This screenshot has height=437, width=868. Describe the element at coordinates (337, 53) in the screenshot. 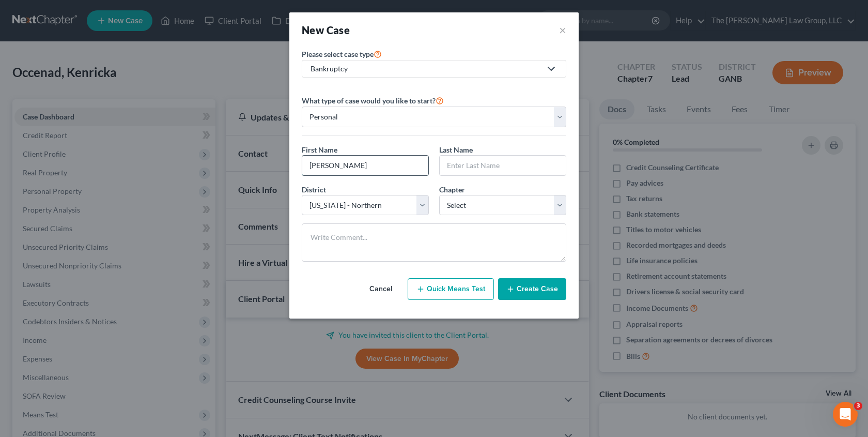

I see `span: Please select case type` at that location.